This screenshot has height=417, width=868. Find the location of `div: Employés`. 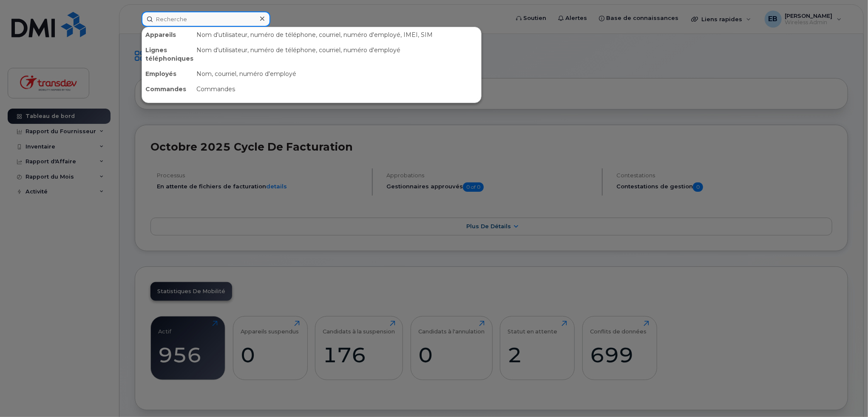

div: Employés is located at coordinates (168, 74).